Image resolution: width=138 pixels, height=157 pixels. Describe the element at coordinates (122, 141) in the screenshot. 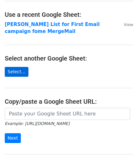

I see `div: Chat Widget` at that location.